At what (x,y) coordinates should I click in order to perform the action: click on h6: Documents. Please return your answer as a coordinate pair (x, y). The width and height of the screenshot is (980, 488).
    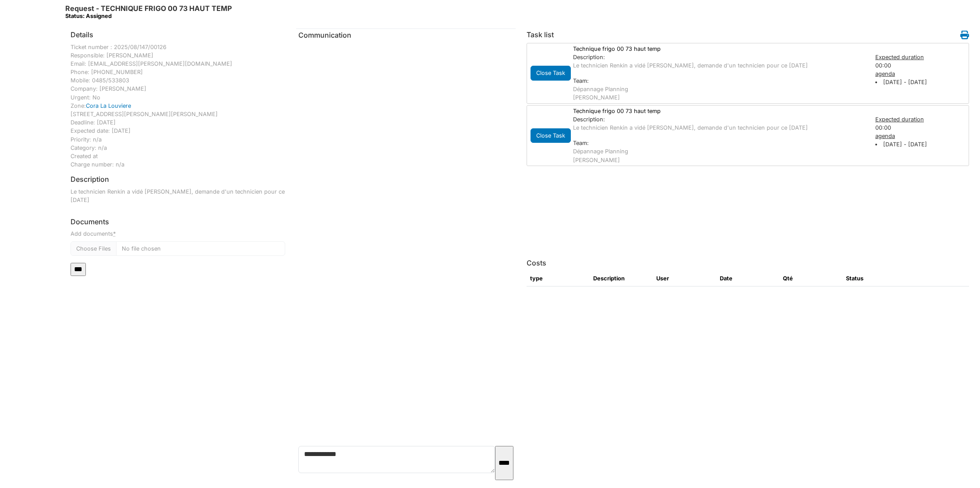
    Looking at the image, I should click on (178, 222).